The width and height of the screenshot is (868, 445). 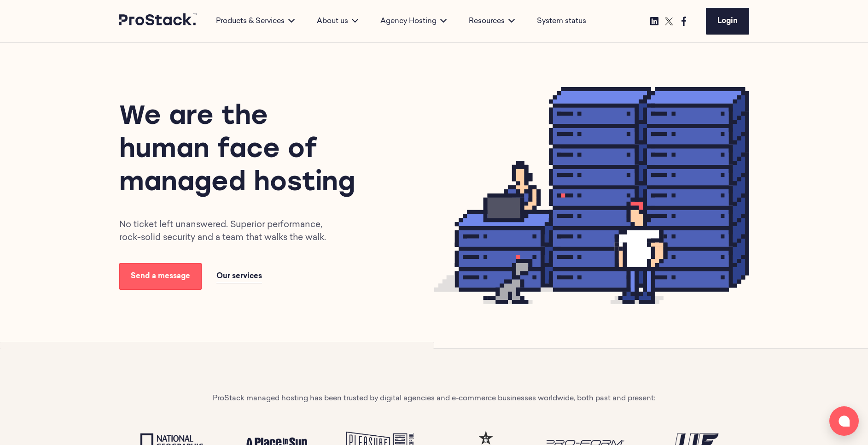 I want to click on a: System status, so click(x=562, y=21).